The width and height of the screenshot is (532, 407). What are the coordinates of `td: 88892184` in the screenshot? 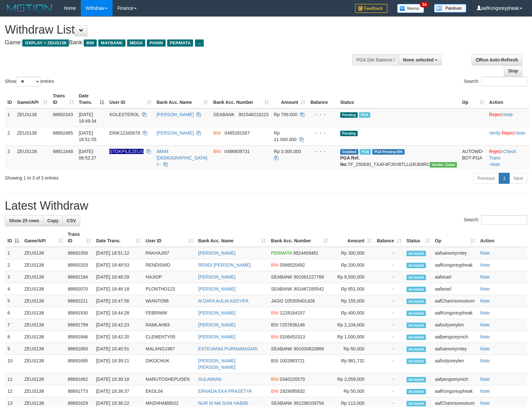 It's located at (80, 277).